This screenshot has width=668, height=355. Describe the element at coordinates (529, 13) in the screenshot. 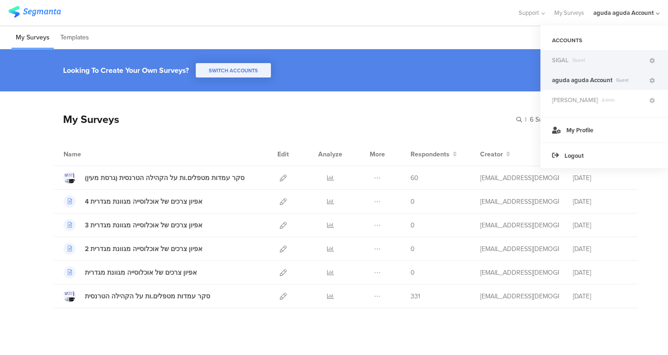

I see `span: Support` at that location.